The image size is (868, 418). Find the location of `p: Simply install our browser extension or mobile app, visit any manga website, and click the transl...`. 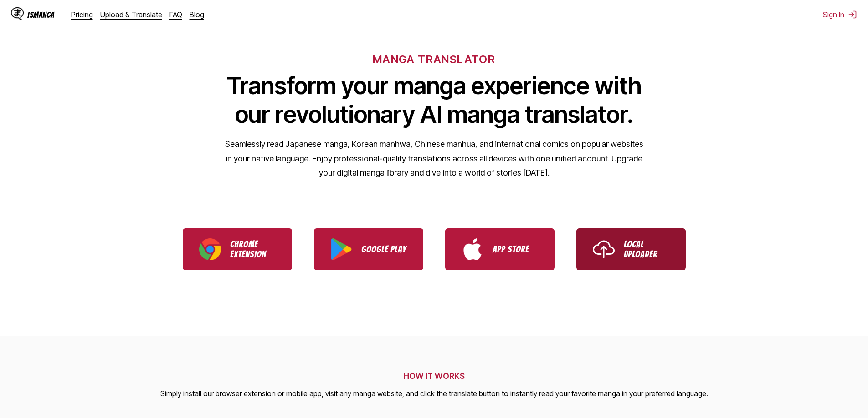

p: Simply install our browser extension or mobile app, visit any manga website, and click the transl... is located at coordinates (434, 394).